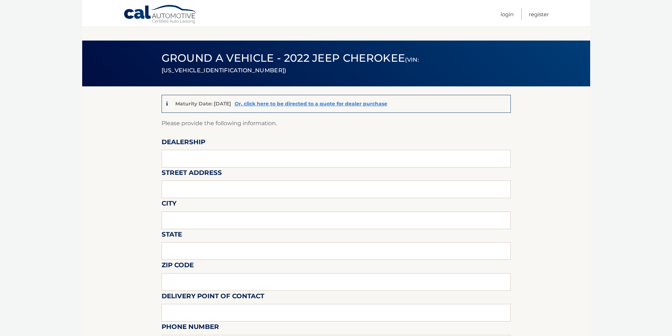  What do you see at coordinates (172, 236) in the screenshot?
I see `label: State` at bounding box center [172, 236].